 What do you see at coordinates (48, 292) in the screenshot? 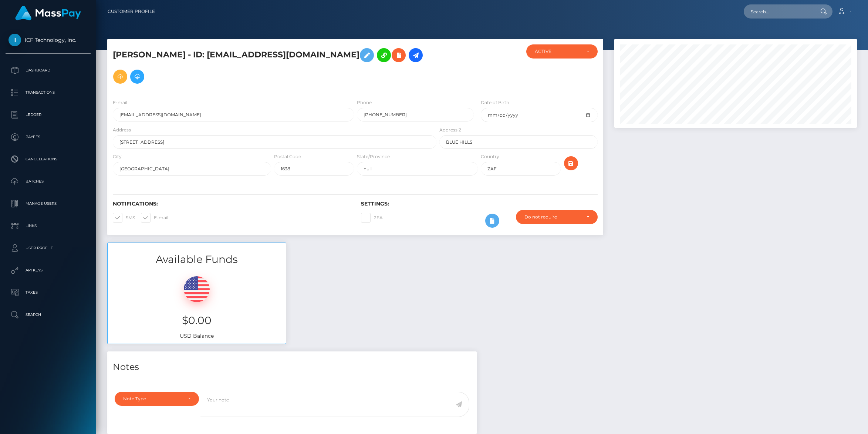
I see `a: Taxes` at bounding box center [48, 292].